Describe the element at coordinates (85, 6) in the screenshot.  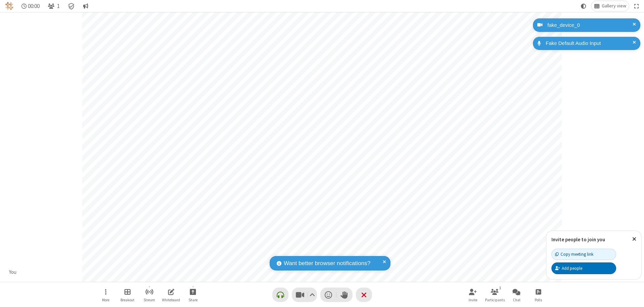
I see `button: Conversation` at that location.